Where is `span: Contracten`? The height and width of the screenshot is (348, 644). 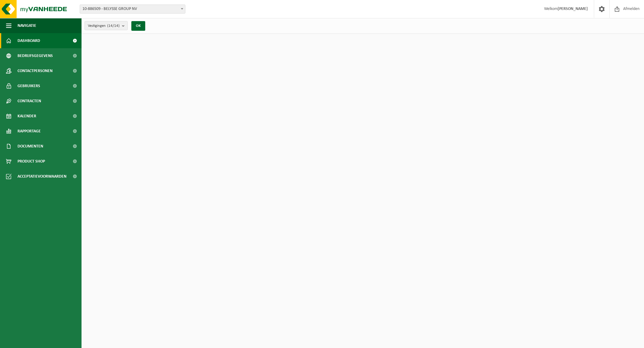
span: Contracten is located at coordinates (29, 101).